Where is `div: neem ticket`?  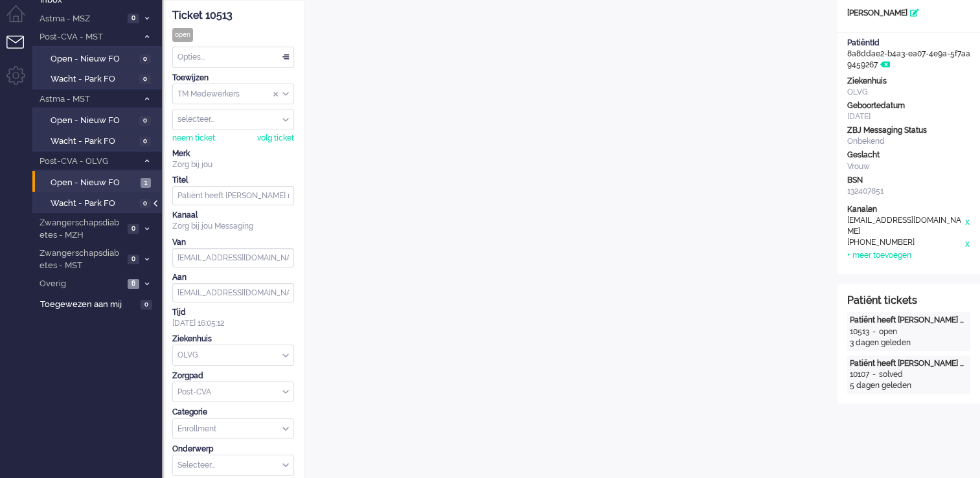 div: neem ticket is located at coordinates (193, 138).